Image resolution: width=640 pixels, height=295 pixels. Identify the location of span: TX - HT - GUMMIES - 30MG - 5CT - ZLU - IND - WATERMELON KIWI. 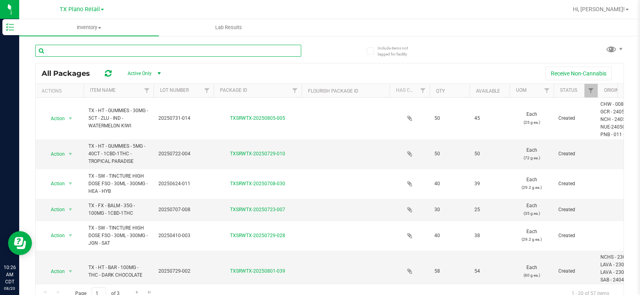
(118, 119).